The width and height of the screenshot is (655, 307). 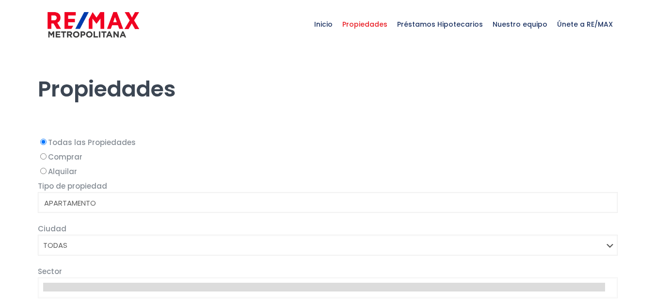 I want to click on option: APARTAMENTO, so click(x=324, y=203).